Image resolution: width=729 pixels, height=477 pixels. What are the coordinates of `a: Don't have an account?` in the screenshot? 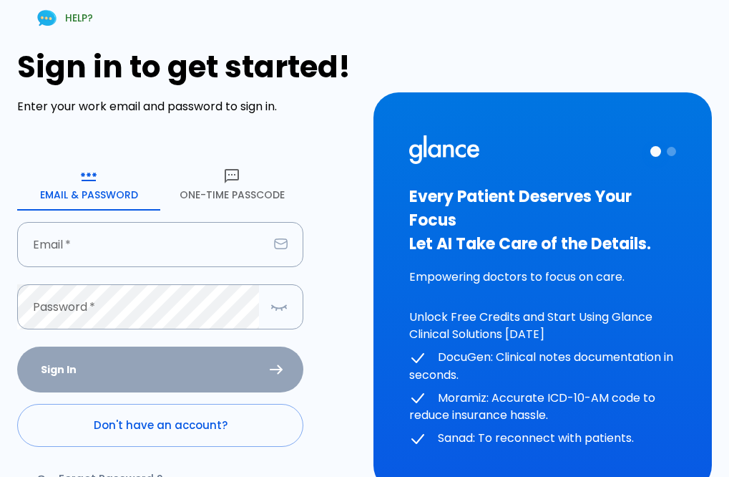 It's located at (160, 425).